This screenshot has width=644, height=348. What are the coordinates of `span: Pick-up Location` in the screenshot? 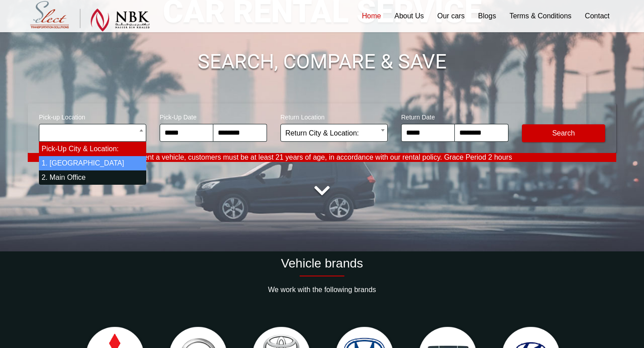 It's located at (93, 116).